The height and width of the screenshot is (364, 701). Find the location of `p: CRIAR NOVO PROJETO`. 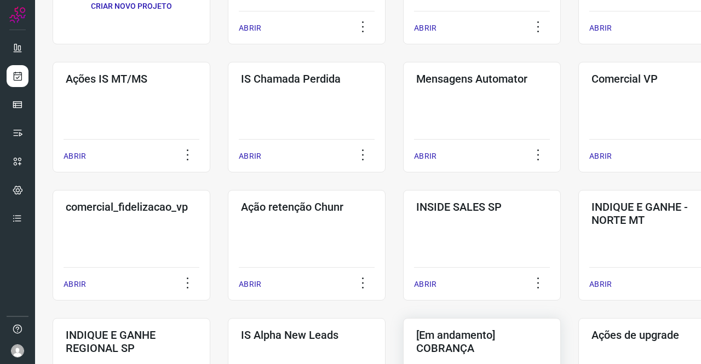

p: CRIAR NOVO PROJETO is located at coordinates (132, 6).